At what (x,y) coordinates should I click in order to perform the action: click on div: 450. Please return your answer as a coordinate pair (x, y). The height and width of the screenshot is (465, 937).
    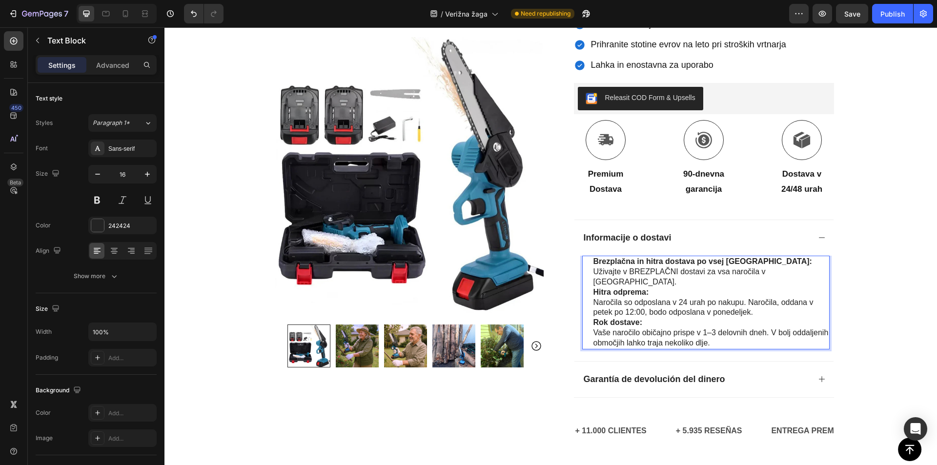
    Looking at the image, I should click on (16, 108).